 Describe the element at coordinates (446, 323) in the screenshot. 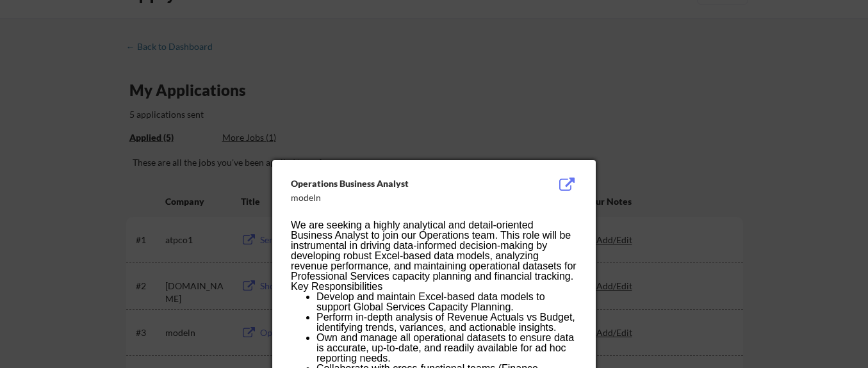

I see `li: Perform in-depth analysis of Revenue Actuals vs Budget, identifying trends, variances, and action...` at that location.